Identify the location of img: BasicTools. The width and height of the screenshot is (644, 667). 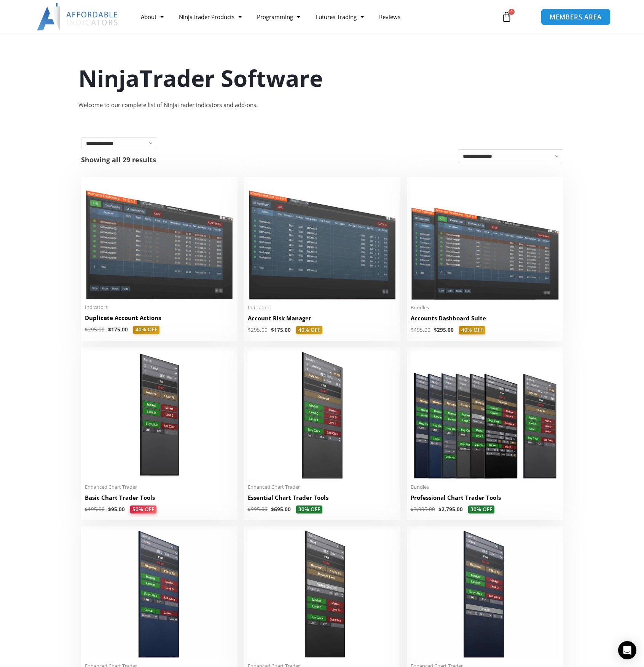
(159, 416).